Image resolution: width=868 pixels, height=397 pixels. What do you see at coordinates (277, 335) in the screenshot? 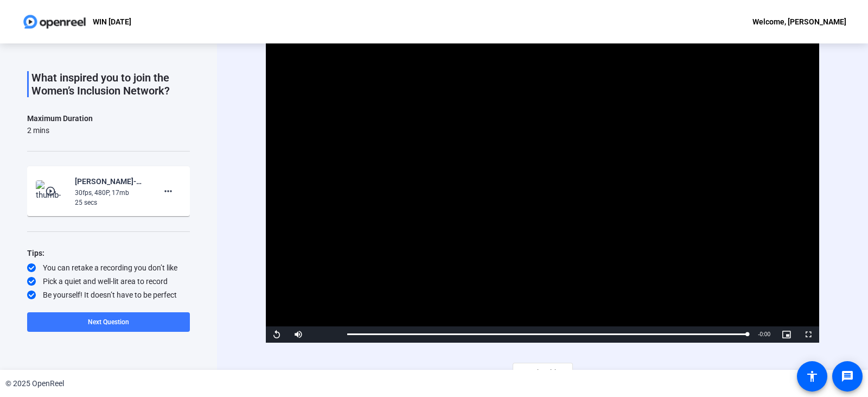
I see `button: Replay` at bounding box center [277, 335].